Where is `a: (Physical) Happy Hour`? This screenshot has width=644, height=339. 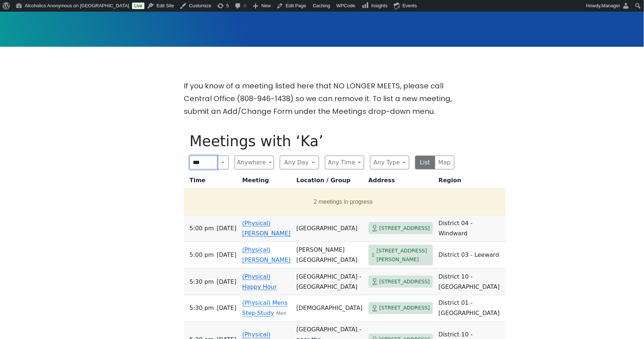
a: (Physical) Happy Hour is located at coordinates (259, 281).